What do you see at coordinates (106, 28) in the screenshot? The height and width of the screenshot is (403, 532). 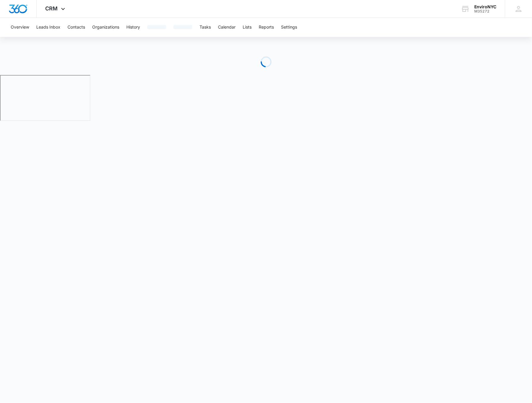 I see `button: Organizations` at bounding box center [106, 28].